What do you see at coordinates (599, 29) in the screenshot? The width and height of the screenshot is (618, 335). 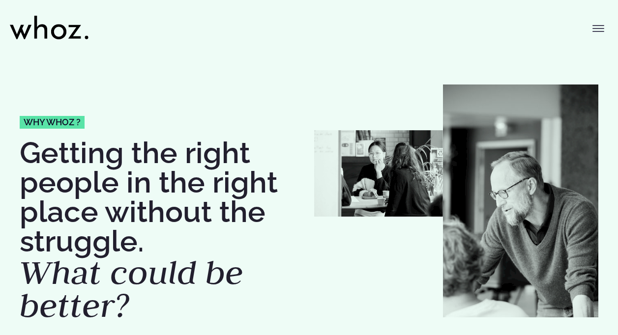 I see `button: Menü umschalten` at bounding box center [599, 29].